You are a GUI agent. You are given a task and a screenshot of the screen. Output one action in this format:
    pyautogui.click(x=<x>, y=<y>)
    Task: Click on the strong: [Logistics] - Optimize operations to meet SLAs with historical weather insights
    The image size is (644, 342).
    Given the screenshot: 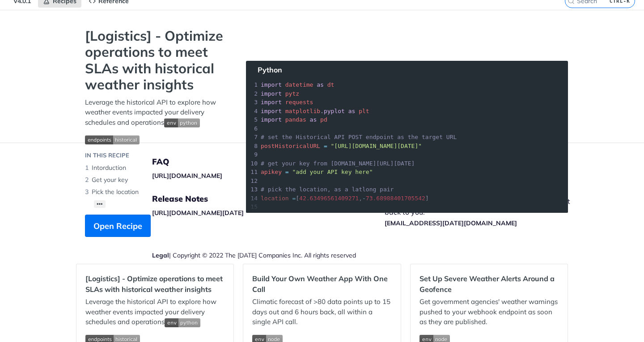 What is the action you would take?
    pyautogui.click(x=157, y=61)
    